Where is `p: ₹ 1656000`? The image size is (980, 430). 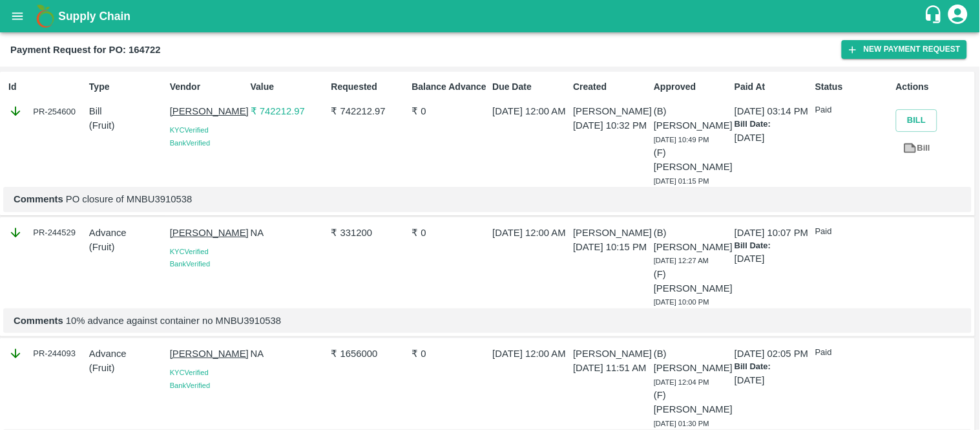 p: ₹ 1656000 is located at coordinates (369, 354).